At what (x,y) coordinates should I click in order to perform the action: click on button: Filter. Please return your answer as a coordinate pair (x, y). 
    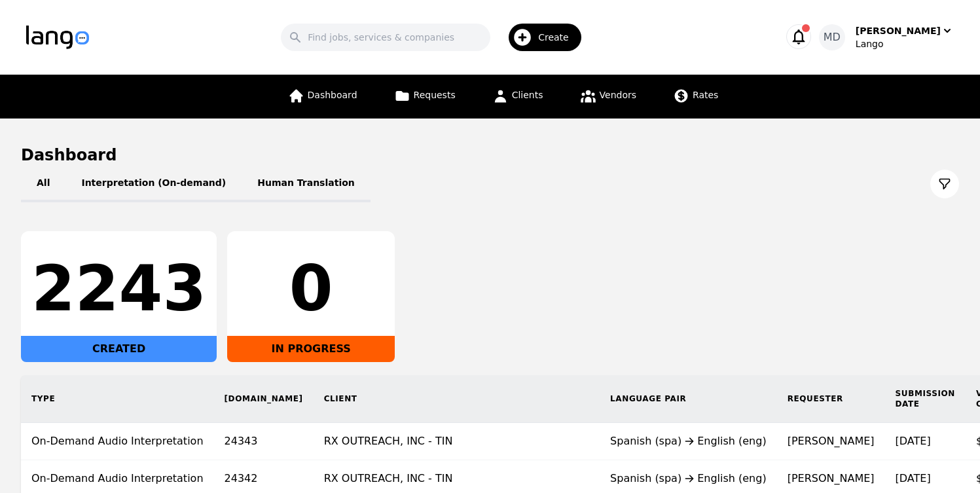
    Looking at the image, I should click on (944, 184).